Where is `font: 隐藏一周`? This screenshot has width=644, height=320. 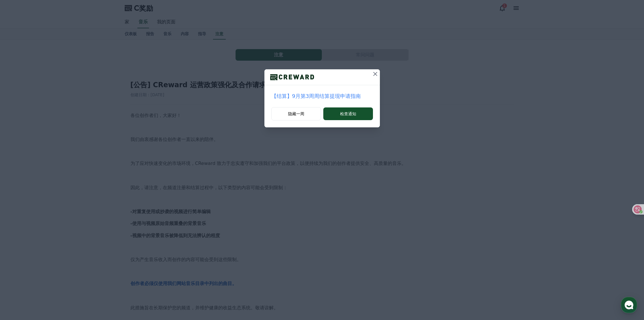
font: 隐藏一周 is located at coordinates (296, 114).